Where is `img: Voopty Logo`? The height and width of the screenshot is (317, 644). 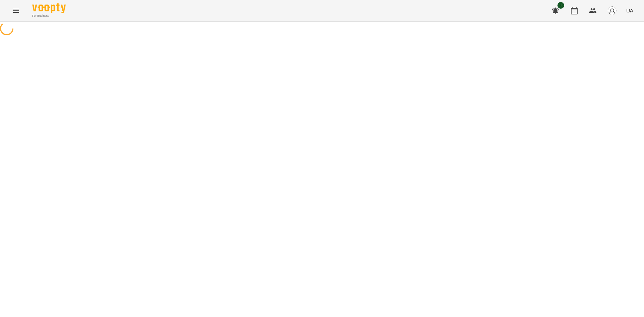 img: Voopty Logo is located at coordinates (49, 8).